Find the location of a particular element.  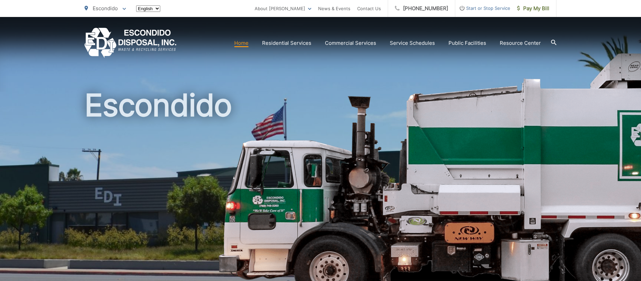

span: Escondido is located at coordinates (105, 8).